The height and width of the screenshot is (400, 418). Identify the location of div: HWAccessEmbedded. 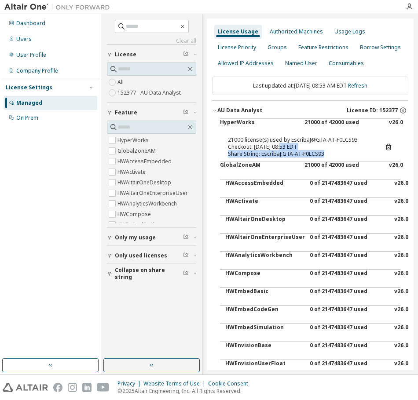
(265, 190).